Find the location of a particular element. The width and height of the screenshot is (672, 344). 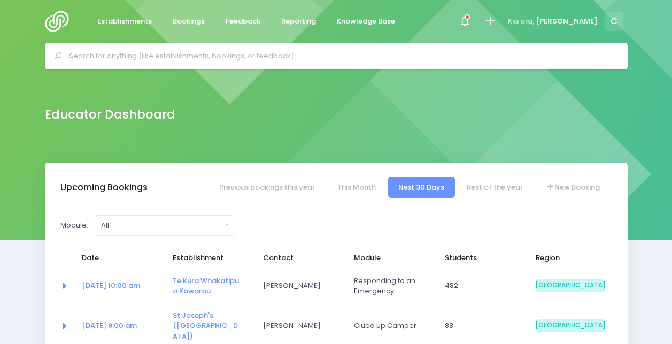

td: <a href="https://app.stjis.org.nz/bookings/523348" class="font-weight-bold">15 Sep at 10:00 am</a> is located at coordinates (120, 286).